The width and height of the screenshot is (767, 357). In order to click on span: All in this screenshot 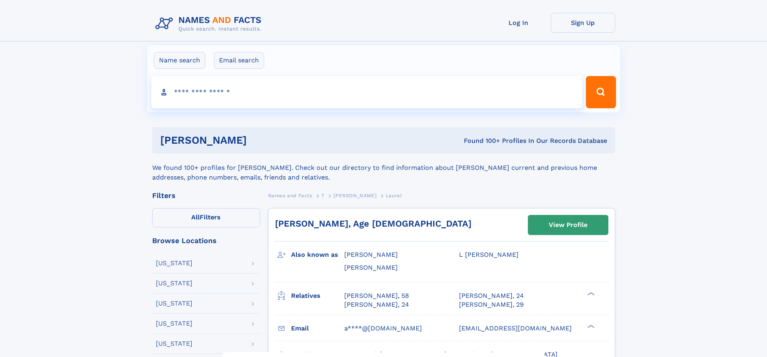, I will do `click(195, 217)`.